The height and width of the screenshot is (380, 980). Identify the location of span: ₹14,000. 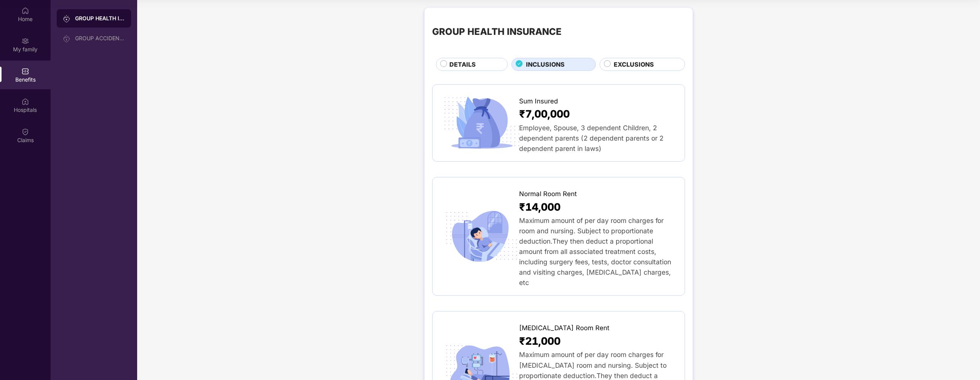
(540, 207).